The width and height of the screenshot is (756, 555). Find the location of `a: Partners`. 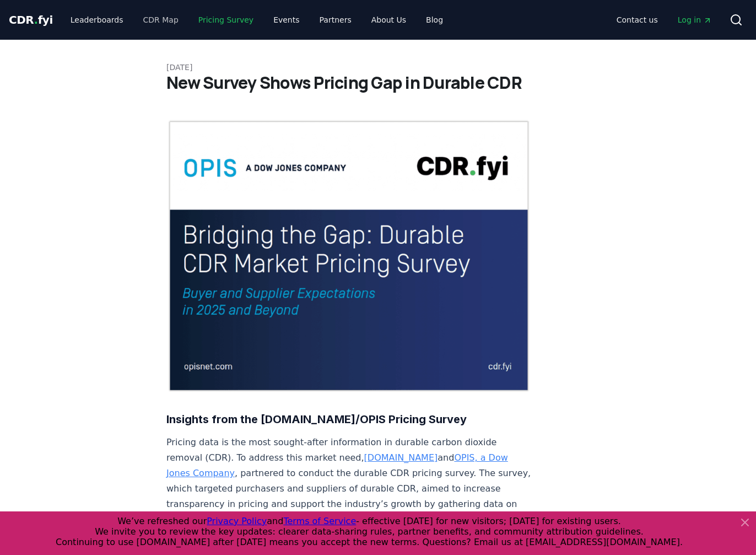

a: Partners is located at coordinates (335, 20).